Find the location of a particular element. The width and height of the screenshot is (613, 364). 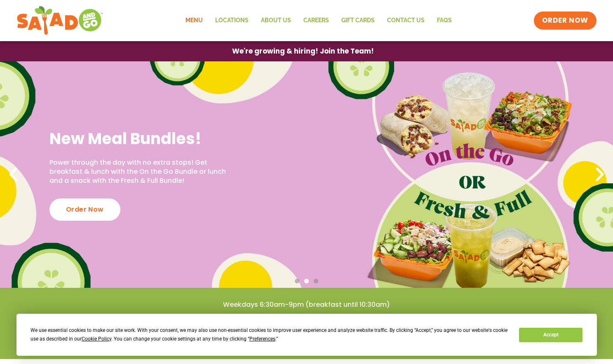

div: Previous slide is located at coordinates (13, 174).